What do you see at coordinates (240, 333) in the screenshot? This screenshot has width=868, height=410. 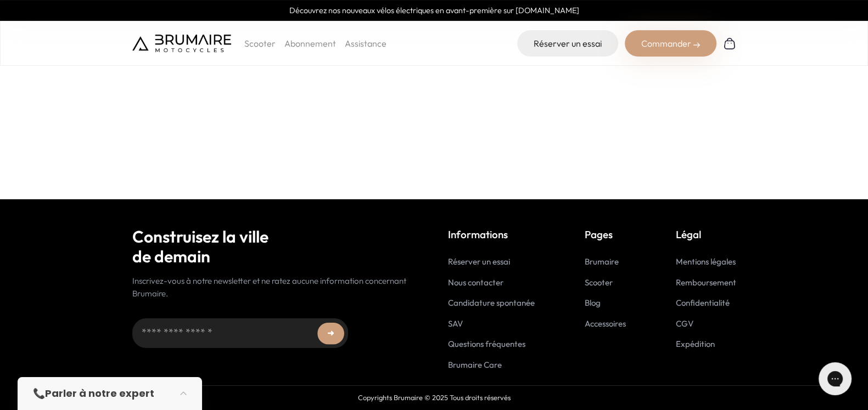 I see `input: Adresse email...` at bounding box center [240, 333].